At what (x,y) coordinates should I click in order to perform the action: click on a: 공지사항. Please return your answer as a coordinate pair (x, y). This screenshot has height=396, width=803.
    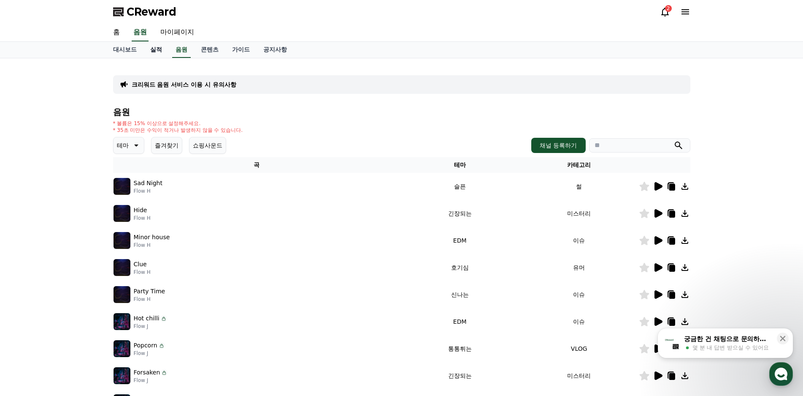
    Looking at the image, I should click on (275, 50).